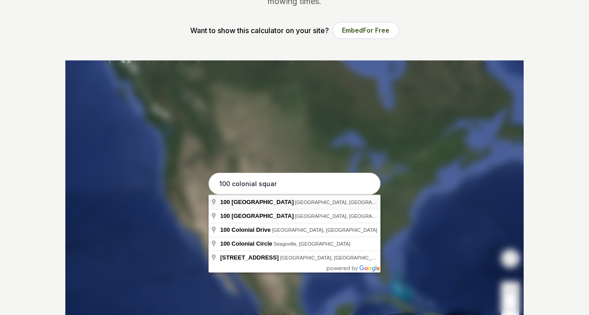  What do you see at coordinates (260, 30) in the screenshot?
I see `p: Want to show this calculator on your site?` at bounding box center [260, 30].